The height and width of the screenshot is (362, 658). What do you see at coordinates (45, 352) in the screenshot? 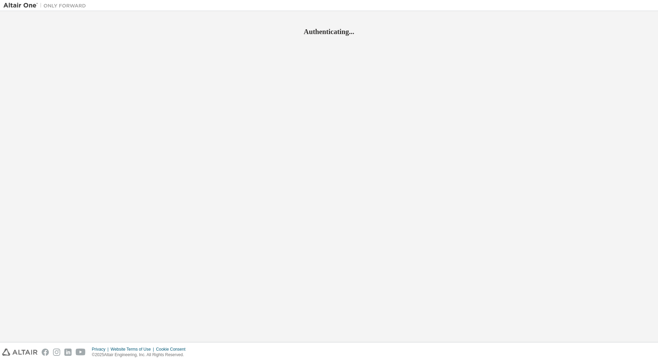
I see `img: facebook.svg` at bounding box center [45, 352].